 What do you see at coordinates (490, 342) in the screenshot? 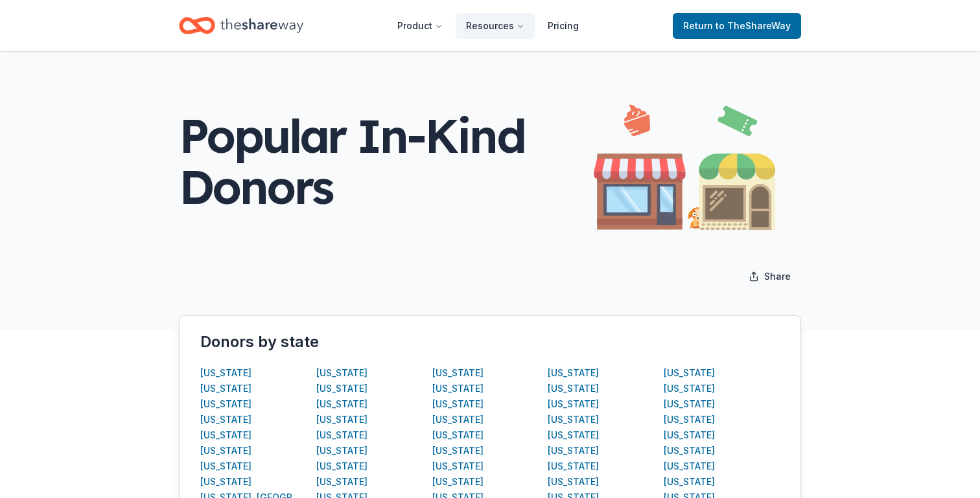
I see `div: Donors by state` at bounding box center [490, 342].